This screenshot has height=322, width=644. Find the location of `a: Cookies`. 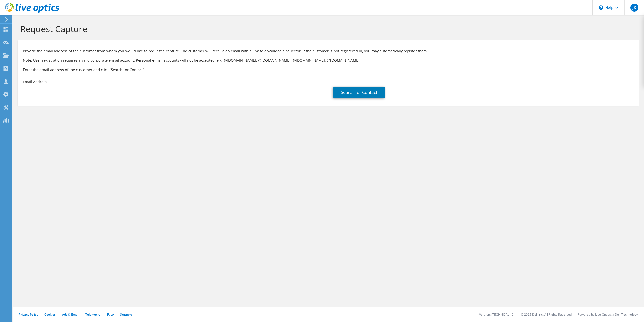

a: Cookies is located at coordinates (50, 314).